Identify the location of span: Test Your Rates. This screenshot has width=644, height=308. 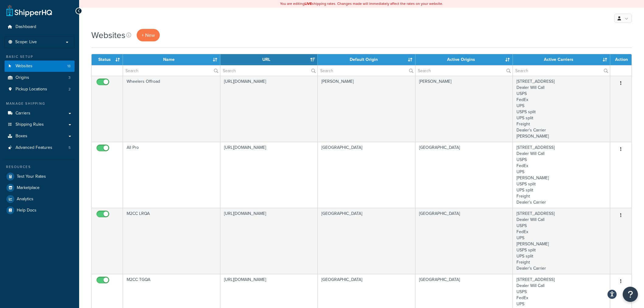
(32, 176).